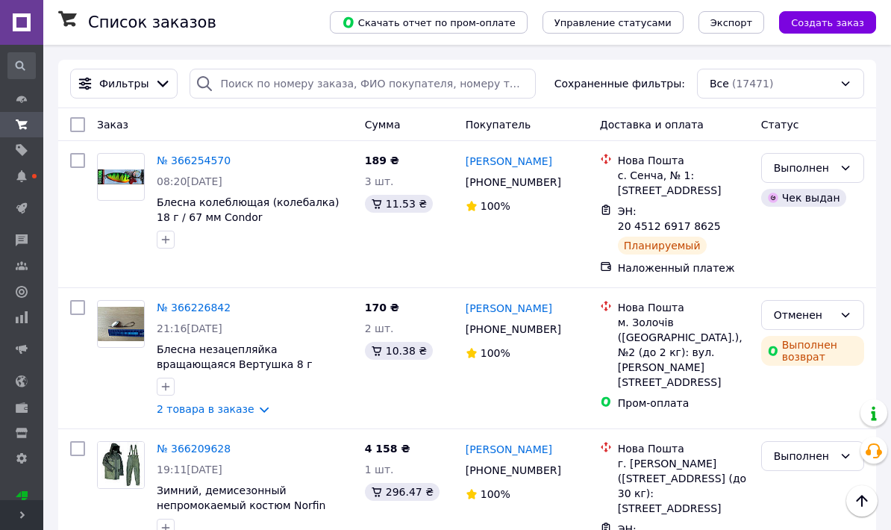 The width and height of the screenshot is (891, 530). I want to click on button: Наверх, so click(862, 501).